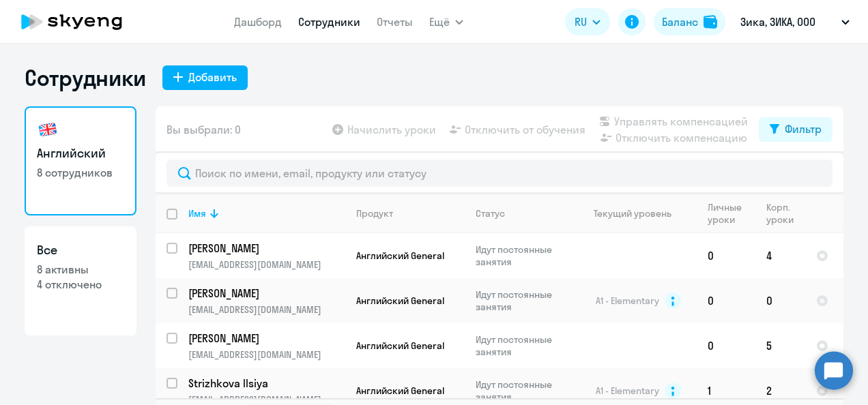 Image resolution: width=868 pixels, height=405 pixels. What do you see at coordinates (803, 129) in the screenshot?
I see `div: Фильтр` at bounding box center [803, 129].